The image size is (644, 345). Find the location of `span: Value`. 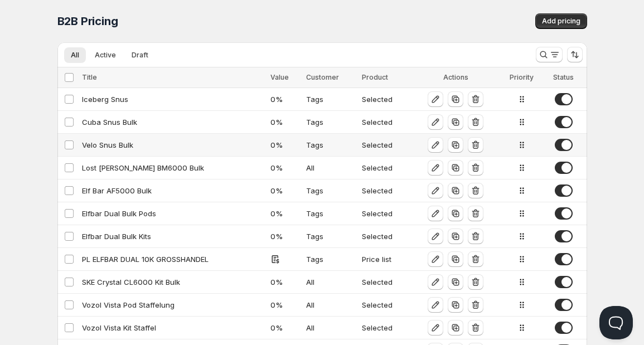

span: Value is located at coordinates (280, 77).